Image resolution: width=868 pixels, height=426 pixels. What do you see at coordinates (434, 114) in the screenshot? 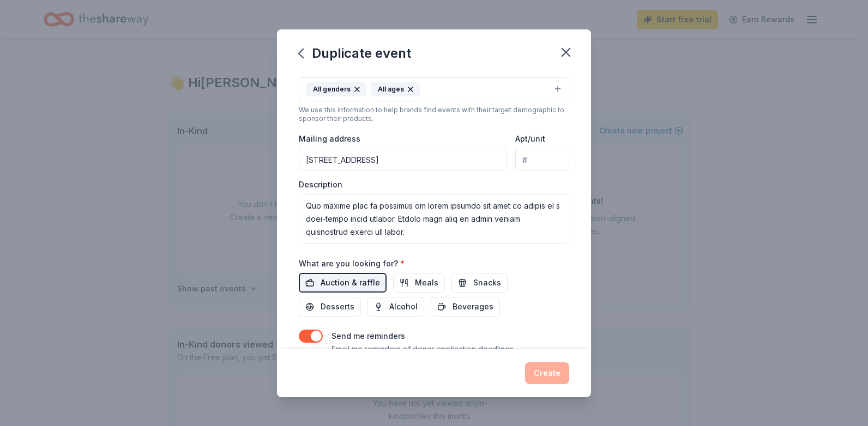
I see `div: We use this information to help brands find events with their target demographic to sponsor their...` at bounding box center [434, 114].